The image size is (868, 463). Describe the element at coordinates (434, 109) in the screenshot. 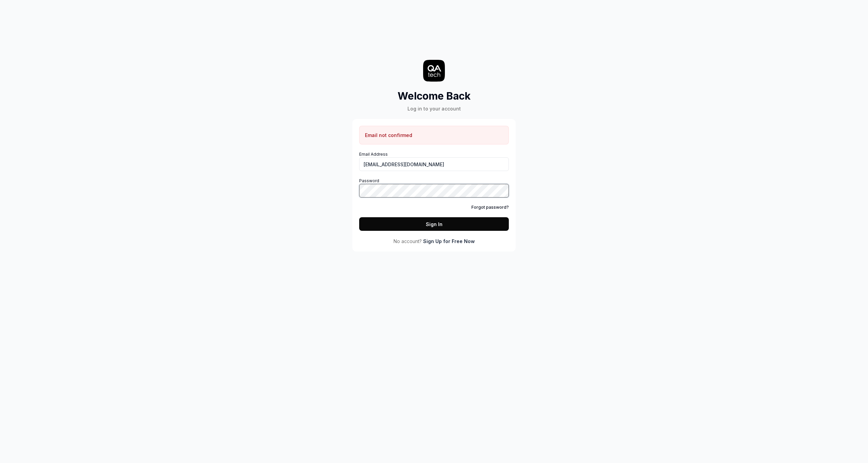

I see `div: Log in to your account` at that location.